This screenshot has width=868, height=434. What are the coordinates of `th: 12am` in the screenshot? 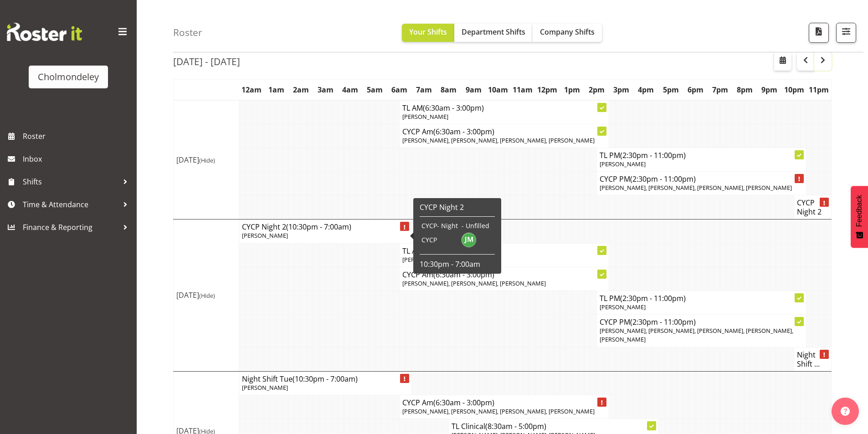 It's located at (252, 90).